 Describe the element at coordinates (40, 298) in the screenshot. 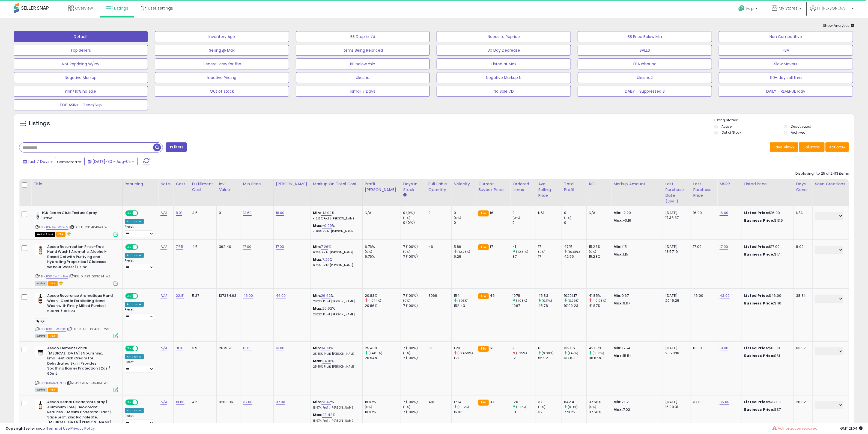

I see `img: 314rTcyYIaL._SL40_.jpg` at that location.